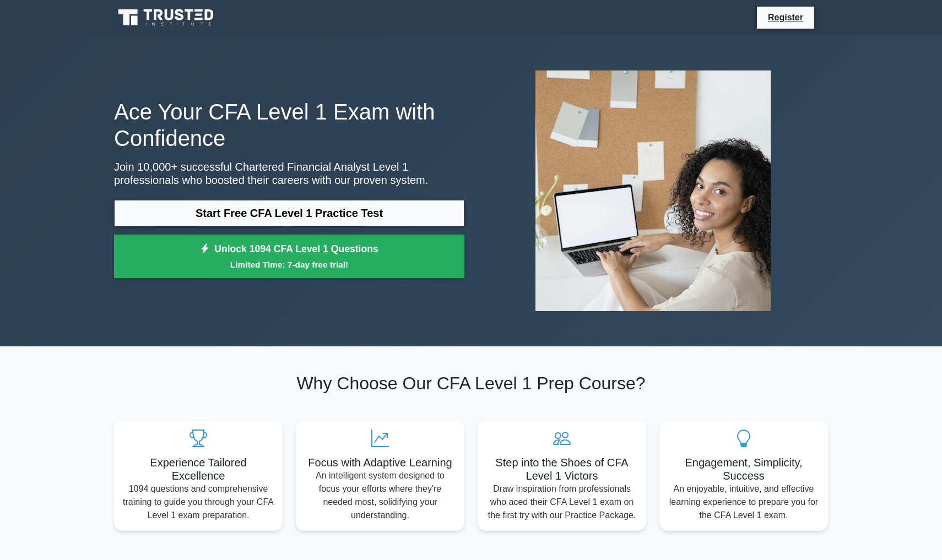 Image resolution: width=942 pixels, height=560 pixels. What do you see at coordinates (198, 502) in the screenshot?
I see `p: 1094 questions and comprehensive training to guide you through your CFA Level 1 exam preparation.` at bounding box center [198, 502].